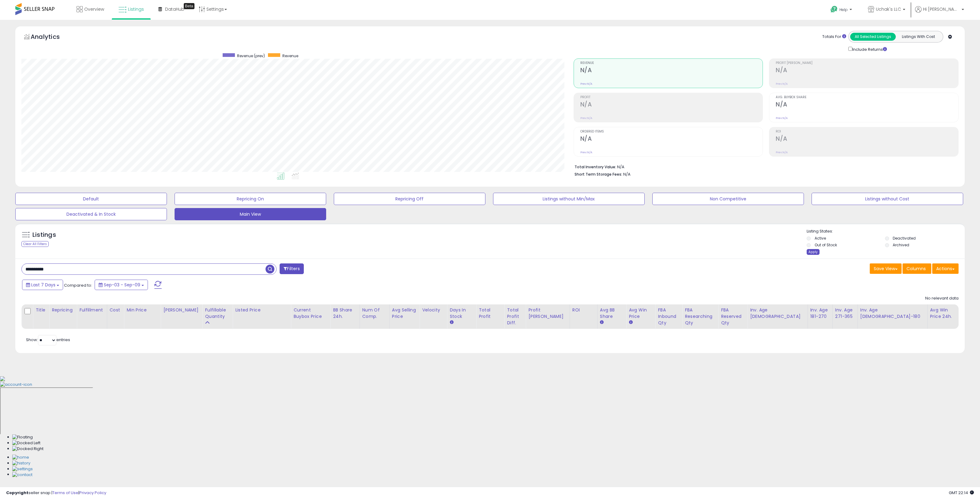 The width and height of the screenshot is (980, 499). Describe the element at coordinates (842, 11) in the screenshot. I see `a: Help` at that location.